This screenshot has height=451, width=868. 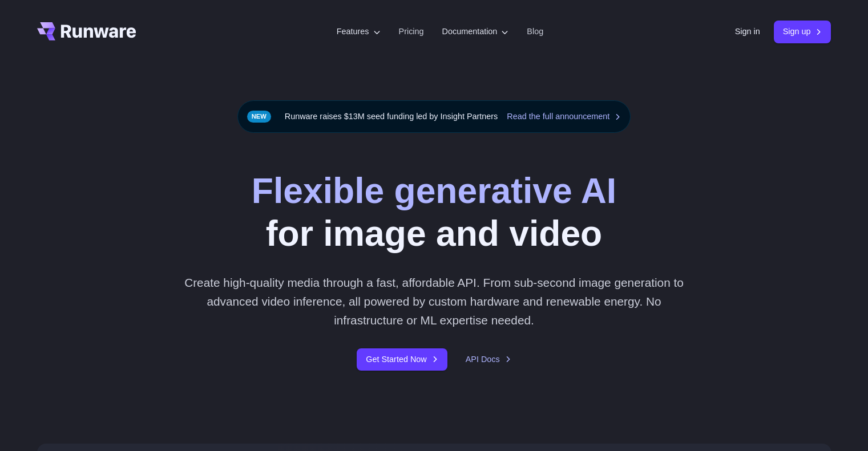 What do you see at coordinates (748, 31) in the screenshot?
I see `a: Sign in` at bounding box center [748, 31].